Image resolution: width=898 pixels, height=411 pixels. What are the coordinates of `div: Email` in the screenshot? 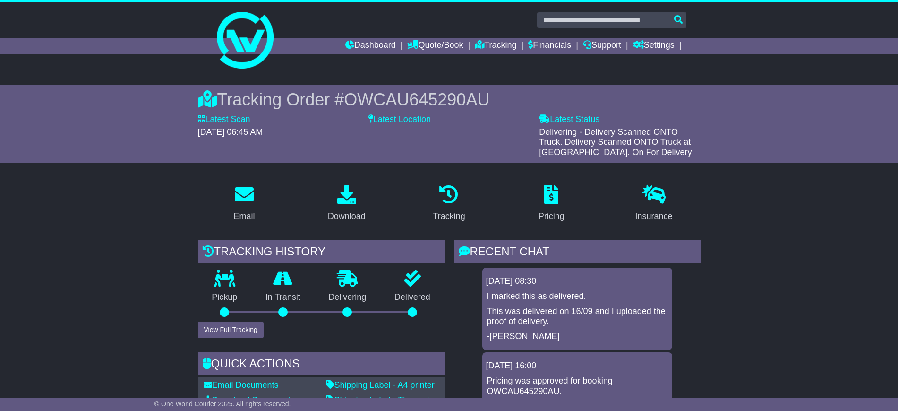 It's located at (244, 216).